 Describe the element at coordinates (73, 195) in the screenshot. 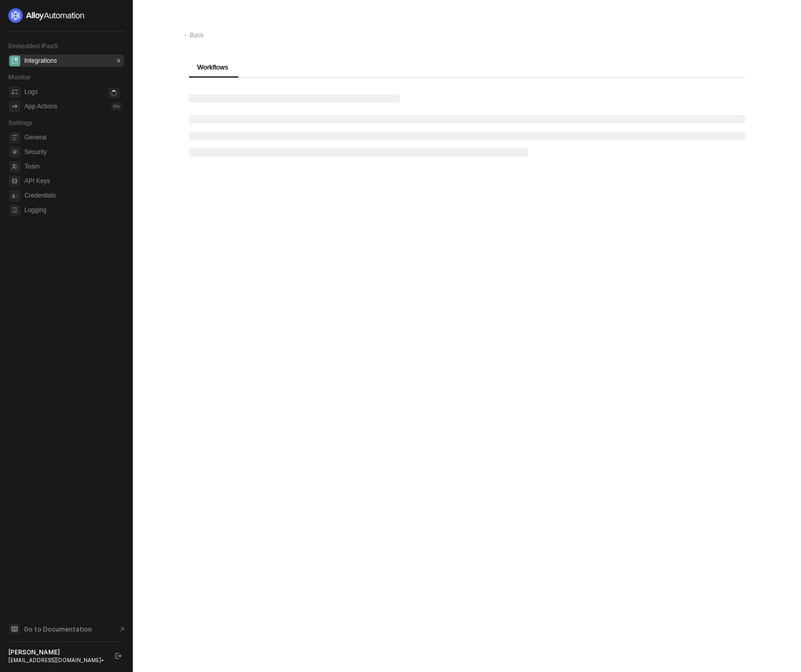

I see `span: Credentials` at that location.